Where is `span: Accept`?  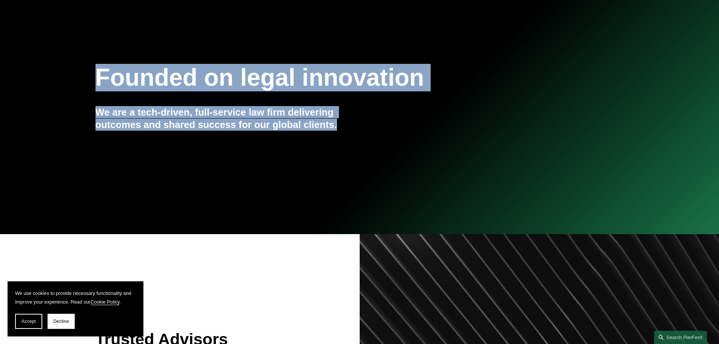 span: Accept is located at coordinates (29, 321).